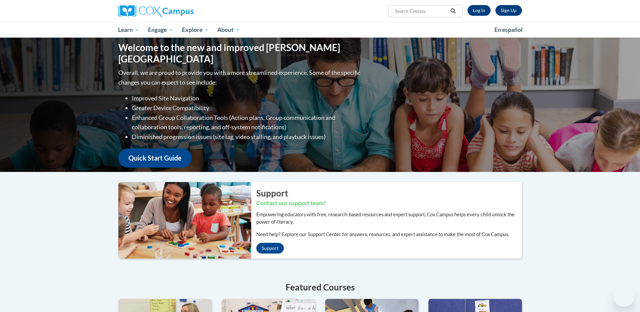 This screenshot has width=640, height=312. What do you see at coordinates (389, 235) in the screenshot?
I see `p: Need help? Explore our Support Center for answers, resources, and expert assistance to make the m...` at bounding box center [389, 235].